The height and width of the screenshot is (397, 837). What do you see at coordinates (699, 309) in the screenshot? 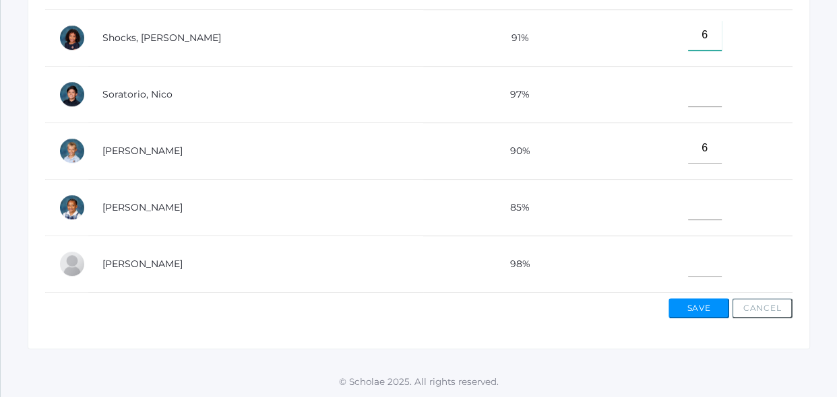
I see `button: Save` at bounding box center [699, 309].